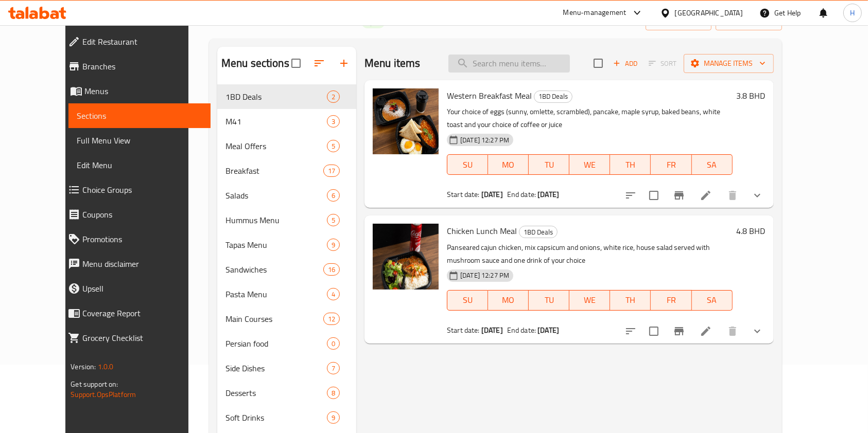  I want to click on span: Select all sections, so click(296, 64).